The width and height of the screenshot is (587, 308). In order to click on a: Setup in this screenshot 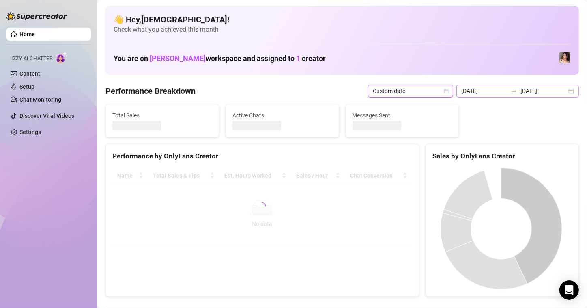, I will do `click(27, 86)`.